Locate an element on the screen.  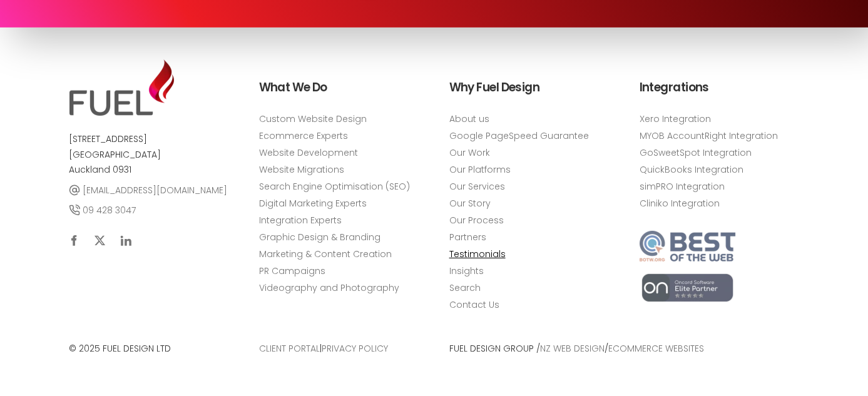
a: Our Platforms is located at coordinates (480, 169).